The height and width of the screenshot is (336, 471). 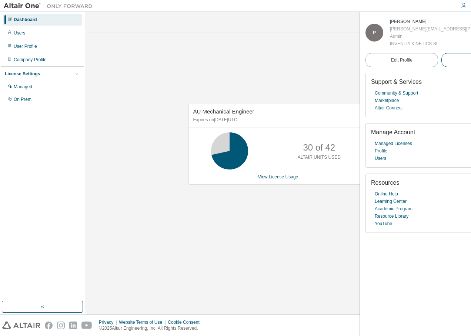 What do you see at coordinates (25, 20) in the screenshot?
I see `div: Dashboard` at bounding box center [25, 20].